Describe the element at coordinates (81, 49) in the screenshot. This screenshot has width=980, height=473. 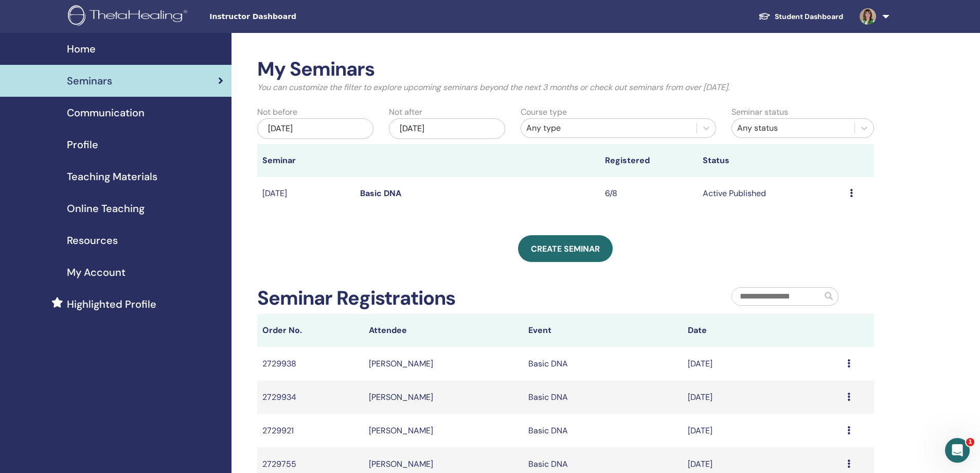
I see `span: Home` at that location.